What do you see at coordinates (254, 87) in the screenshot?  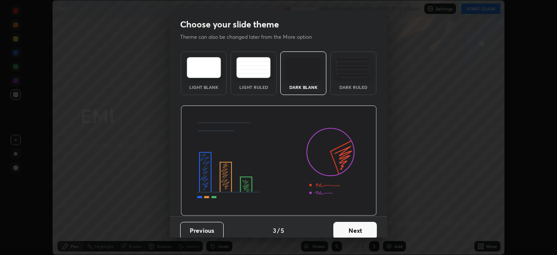 I see `div: Light Ruled` at bounding box center [254, 87].